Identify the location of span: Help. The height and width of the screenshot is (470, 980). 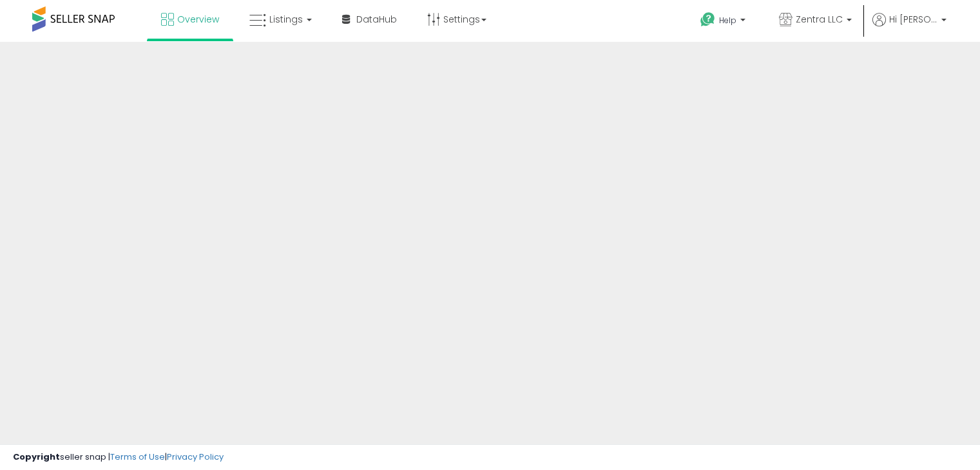
(727, 20).